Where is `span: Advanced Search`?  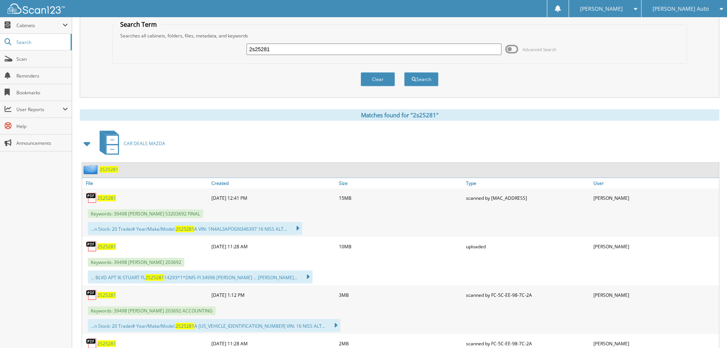
span: Advanced Search is located at coordinates (539, 49).